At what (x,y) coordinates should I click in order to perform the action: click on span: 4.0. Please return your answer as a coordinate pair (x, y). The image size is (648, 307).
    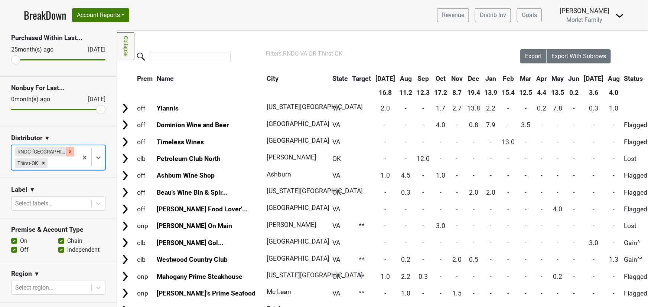
    Looking at the image, I should click on (440, 125).